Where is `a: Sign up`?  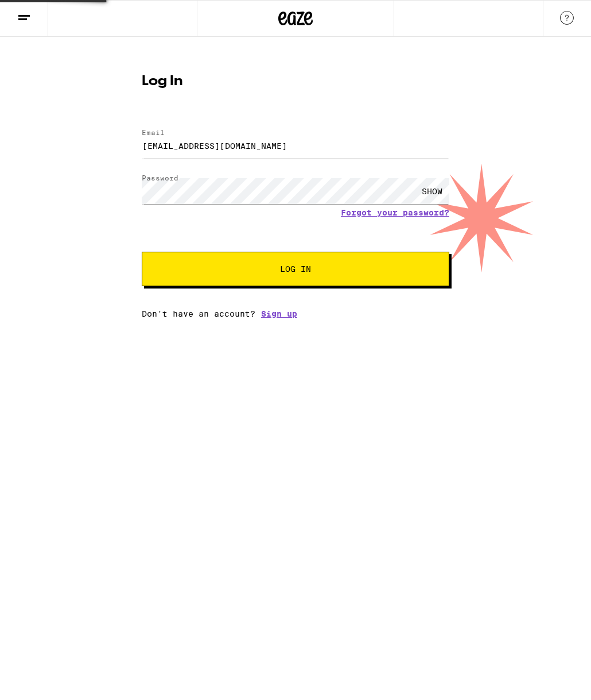 a: Sign up is located at coordinates (279, 314).